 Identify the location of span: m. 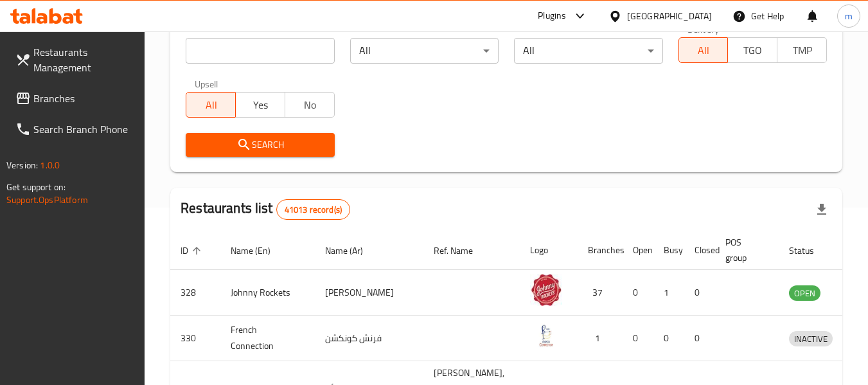
(849, 16).